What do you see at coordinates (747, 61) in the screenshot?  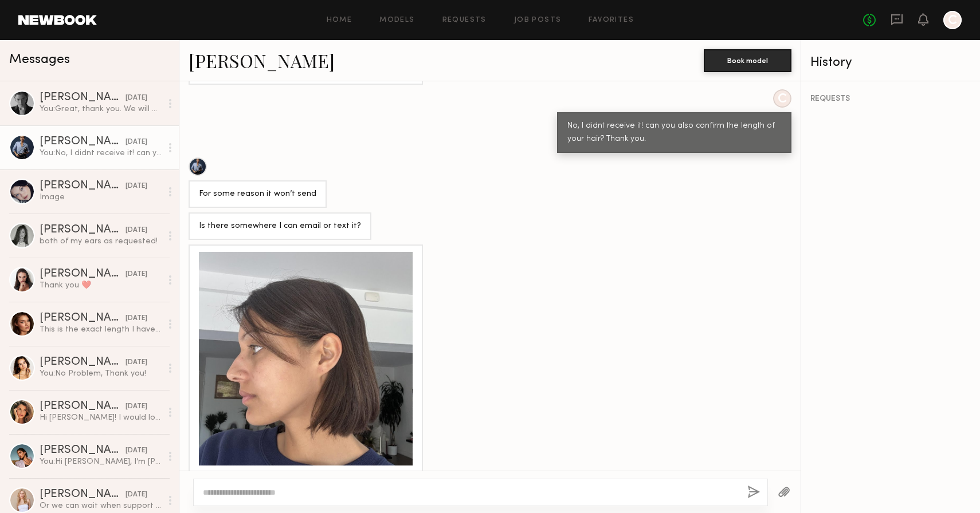 I see `button: Book model` at bounding box center [747, 61].